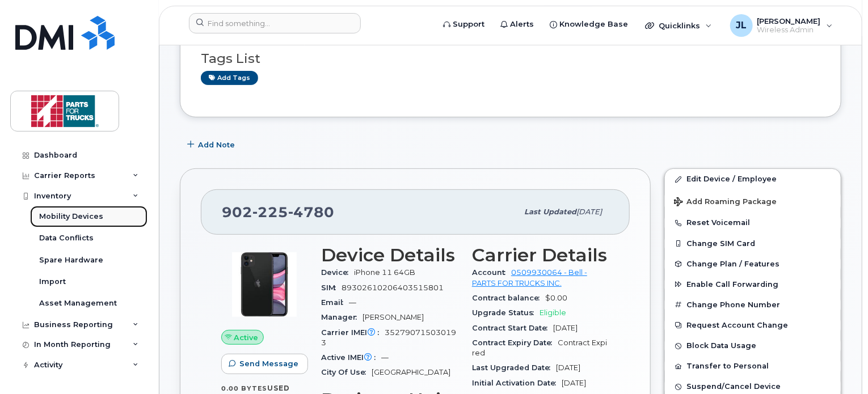  What do you see at coordinates (264, 285) in the screenshot?
I see `img: iPhone_11.jpg` at bounding box center [264, 285].